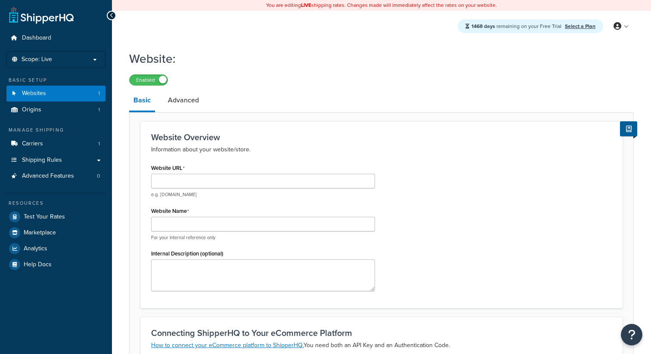 The height and width of the screenshot is (354, 651). I want to click on label: Website URL, so click(168, 168).